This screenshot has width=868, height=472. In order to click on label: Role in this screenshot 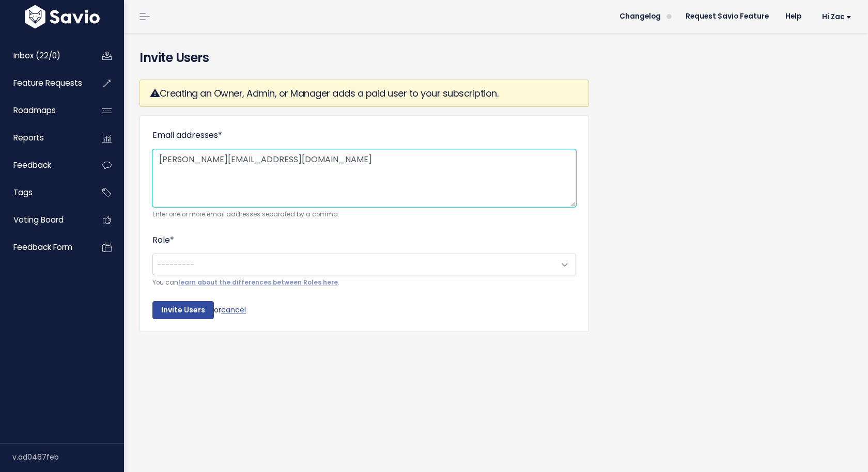, I will do `click(164, 240)`.